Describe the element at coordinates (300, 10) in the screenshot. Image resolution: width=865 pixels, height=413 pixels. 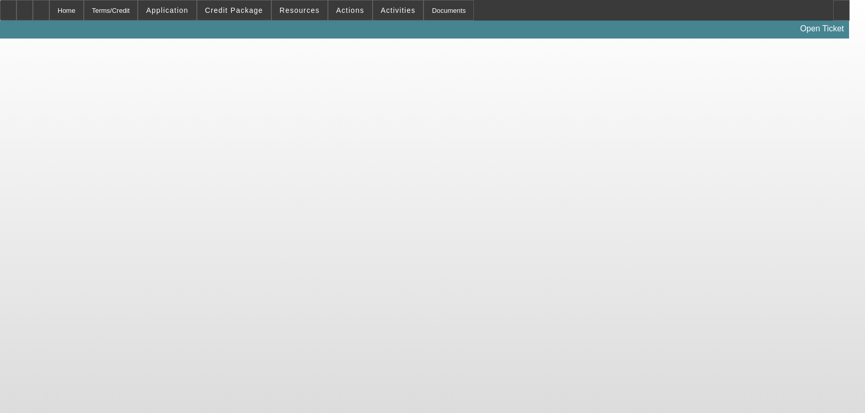
I see `span: Resources` at that location.